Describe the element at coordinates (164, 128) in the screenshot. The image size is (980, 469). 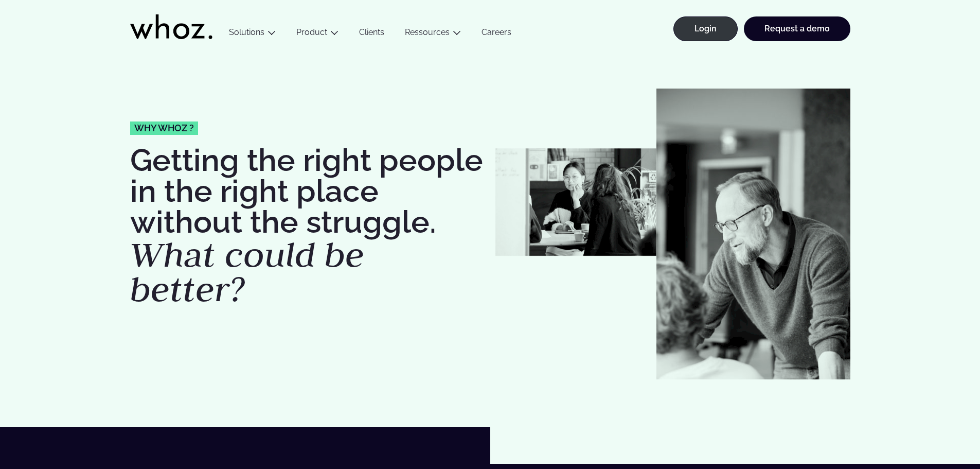
I see `span: Why whoz ?` at that location.